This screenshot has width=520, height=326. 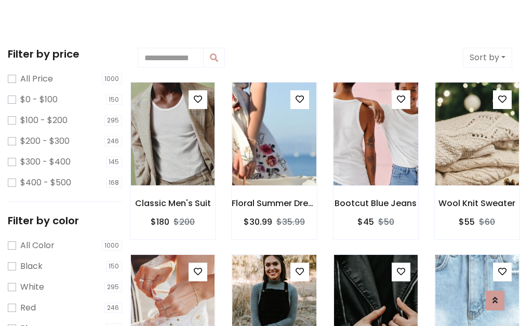 What do you see at coordinates (32, 287) in the screenshot?
I see `label: White` at bounding box center [32, 287].